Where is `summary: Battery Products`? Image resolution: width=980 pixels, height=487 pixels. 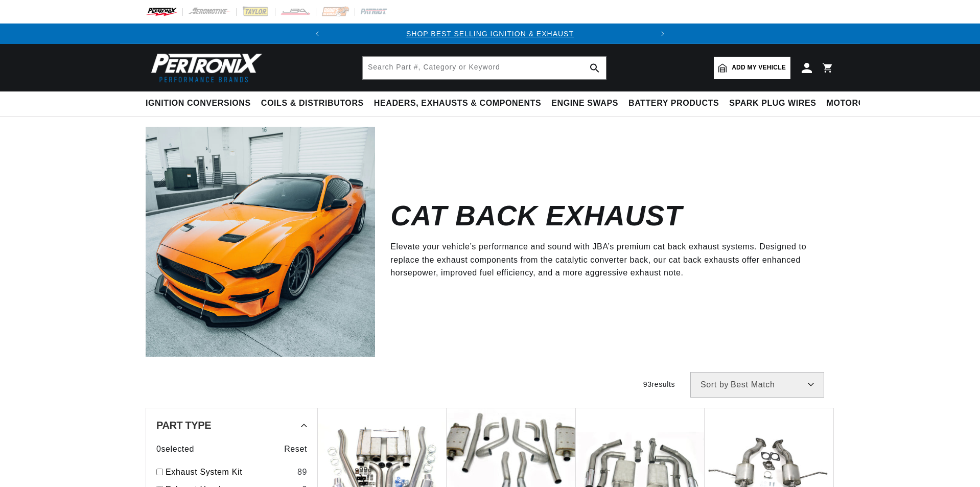
summary: Battery Products is located at coordinates (674, 103).